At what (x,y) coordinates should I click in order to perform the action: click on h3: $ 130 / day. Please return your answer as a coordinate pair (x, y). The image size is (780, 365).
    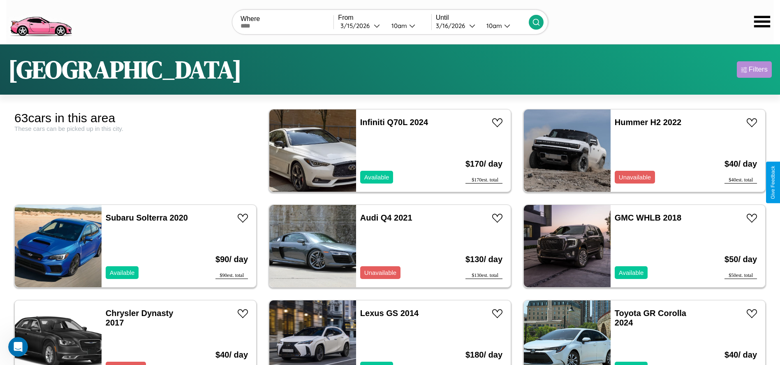
    Looking at the image, I should click on (484, 259).